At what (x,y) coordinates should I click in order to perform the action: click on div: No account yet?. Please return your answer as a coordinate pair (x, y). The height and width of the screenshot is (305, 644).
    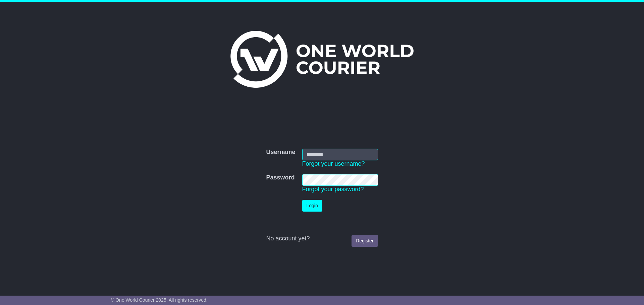
    Looking at the image, I should click on (322, 239).